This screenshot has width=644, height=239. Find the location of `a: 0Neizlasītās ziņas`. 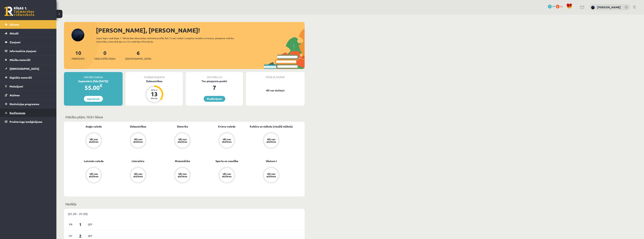

a: 0Neizlasītās ziņas is located at coordinates (105, 55).